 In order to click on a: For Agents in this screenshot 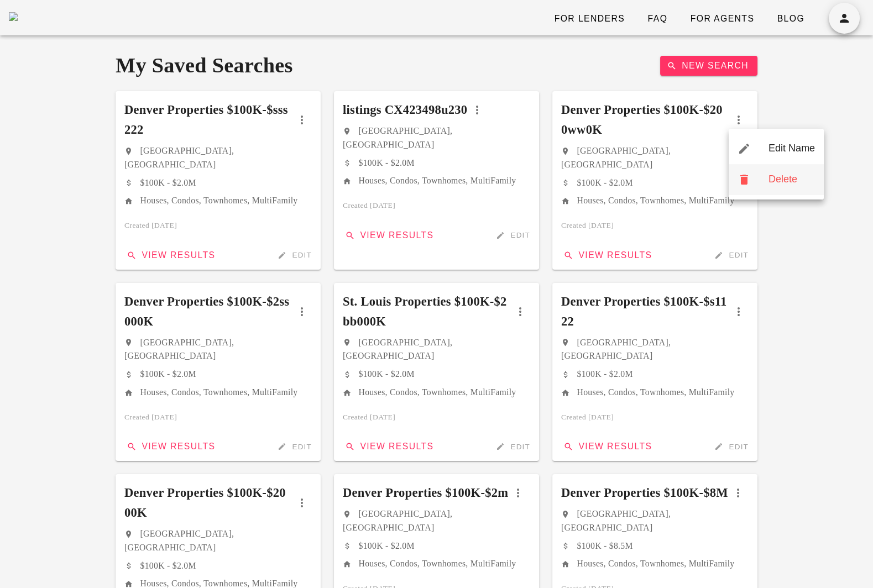, I will do `click(721, 19)`.